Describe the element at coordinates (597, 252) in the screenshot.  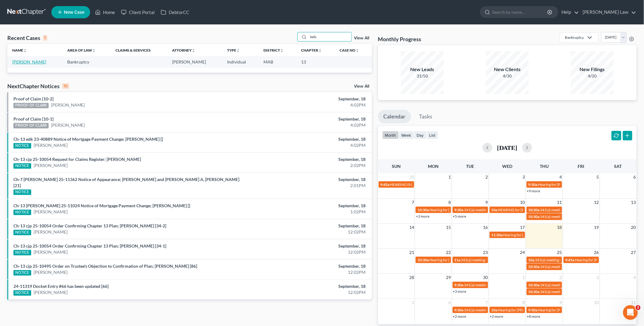
I see `span: 26` at that location.